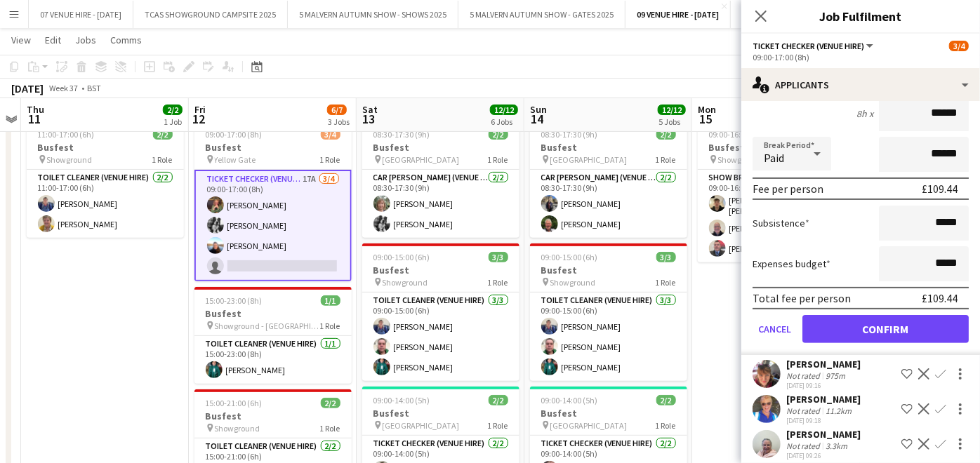  Describe the element at coordinates (53, 40) in the screenshot. I see `a: Edit` at that location.